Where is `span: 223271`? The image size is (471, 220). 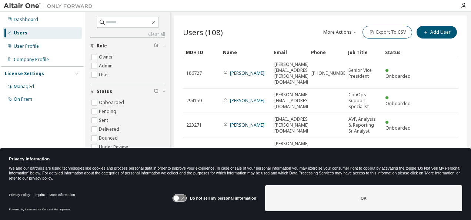 span: 223271 is located at coordinates (194, 125).